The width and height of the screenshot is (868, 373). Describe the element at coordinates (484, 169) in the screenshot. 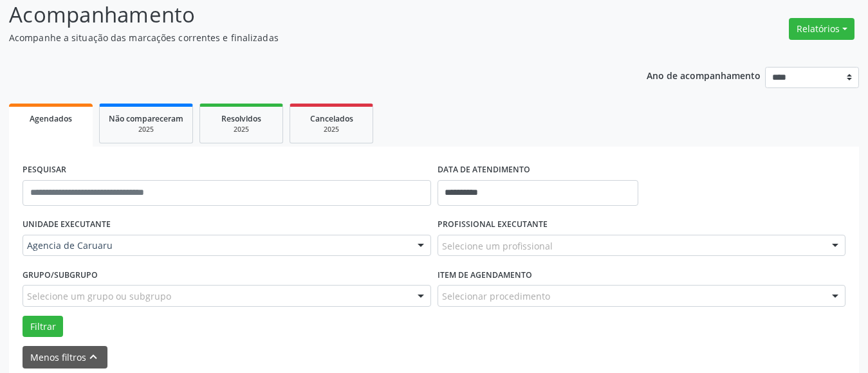

I see `label: DATA DE ATENDIMENTO` at that location.